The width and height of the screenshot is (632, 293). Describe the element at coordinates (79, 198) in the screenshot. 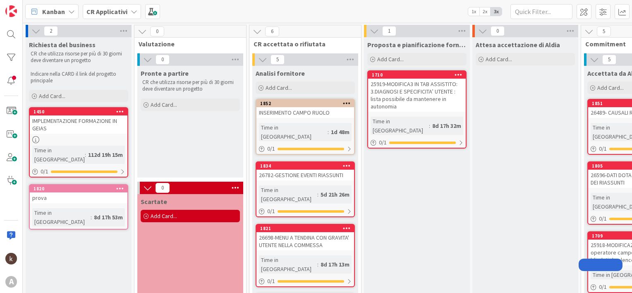

I see `div: prova` at that location.